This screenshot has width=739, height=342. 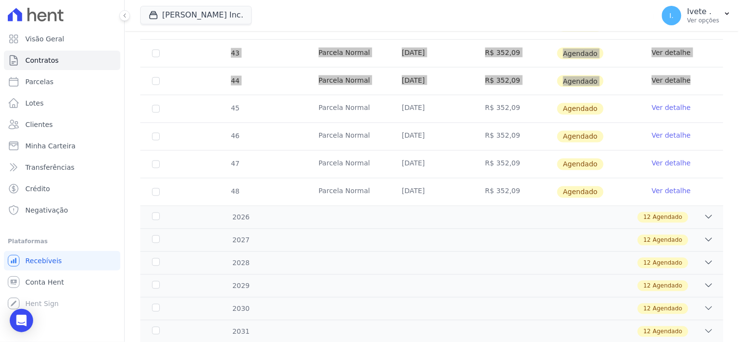 I want to click on span: Transferências, so click(x=50, y=168).